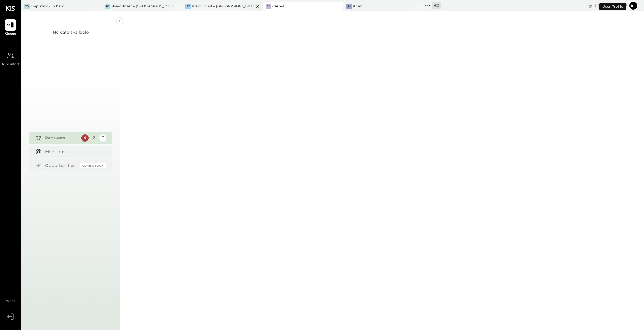 Image resolution: width=644 pixels, height=330 pixels. Describe the element at coordinates (47, 6) in the screenshot. I see `div: Trapizzino Orchard` at that location.